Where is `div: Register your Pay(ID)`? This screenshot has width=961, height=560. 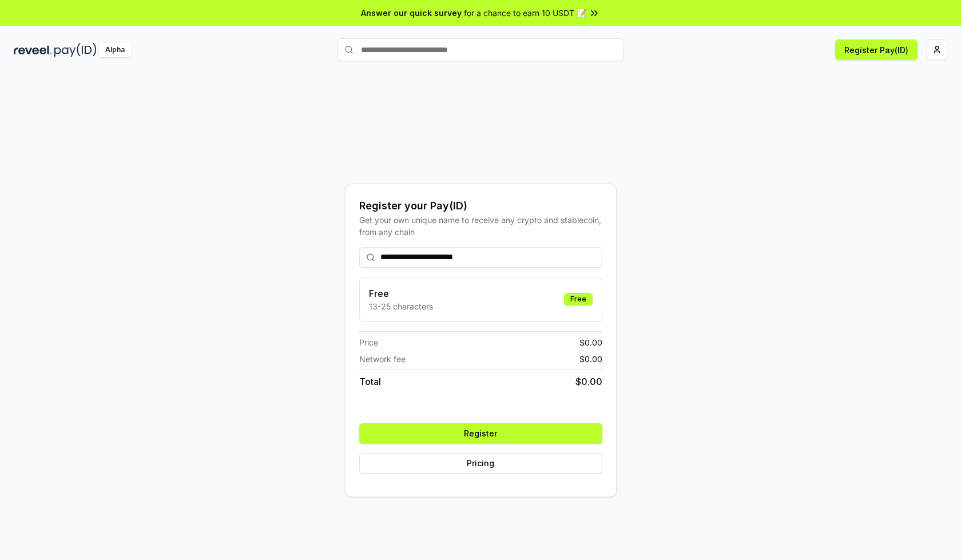 div: Register your Pay(ID) is located at coordinates (480, 206).